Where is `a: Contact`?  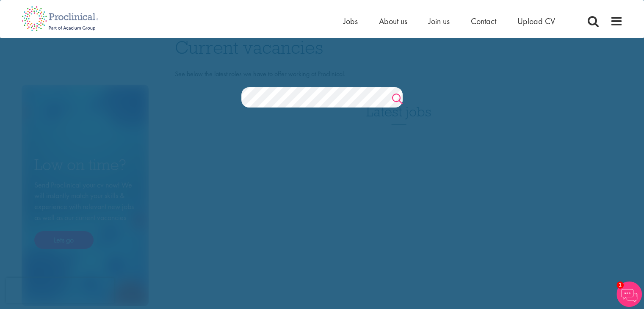 a: Contact is located at coordinates (483, 21).